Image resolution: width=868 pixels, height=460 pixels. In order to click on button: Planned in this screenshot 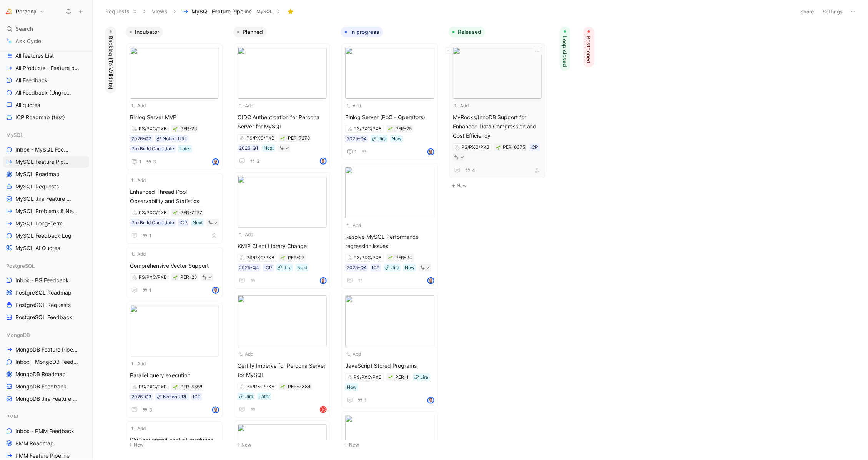, I will do `click(250, 32)`.